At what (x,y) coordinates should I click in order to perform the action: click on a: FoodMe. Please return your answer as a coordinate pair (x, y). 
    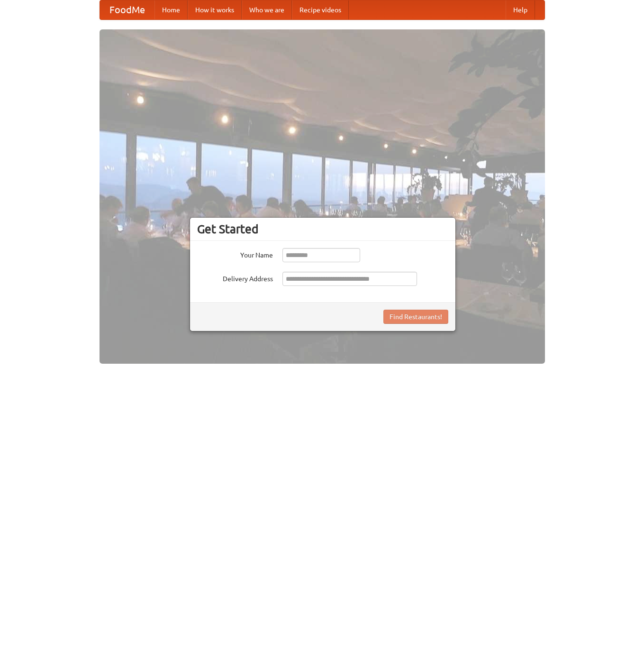
    Looking at the image, I should click on (127, 10).